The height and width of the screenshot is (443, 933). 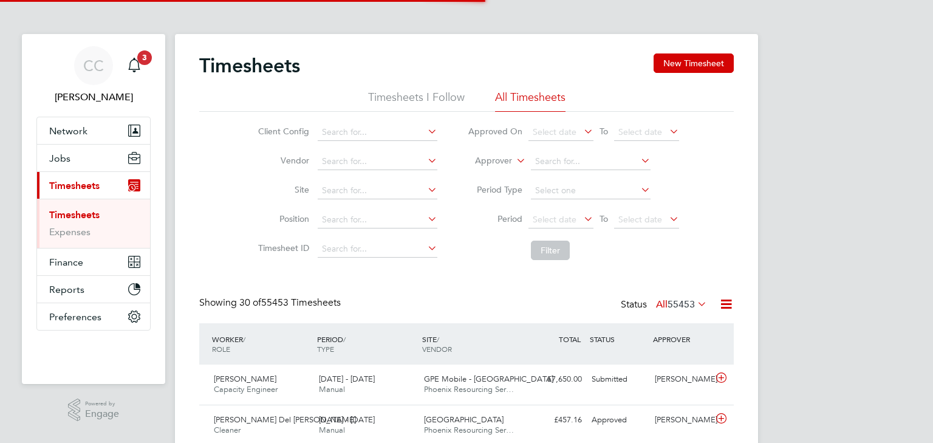 What do you see at coordinates (102, 413) in the screenshot?
I see `span: Engage` at bounding box center [102, 413].